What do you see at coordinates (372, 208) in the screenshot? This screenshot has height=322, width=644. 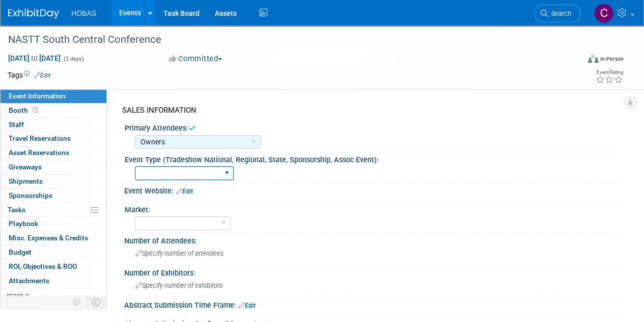 I see `div: Market:` at bounding box center [372, 208].